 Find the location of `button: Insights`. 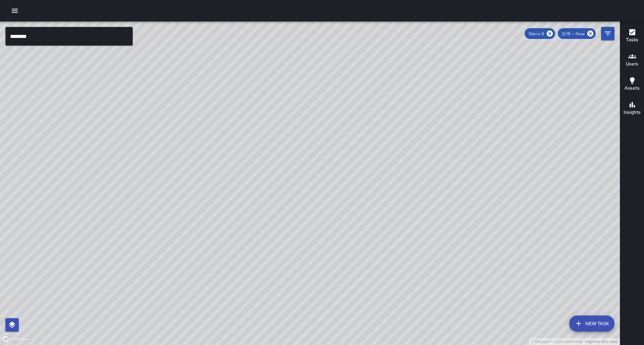

button: Insights is located at coordinates (632, 109).